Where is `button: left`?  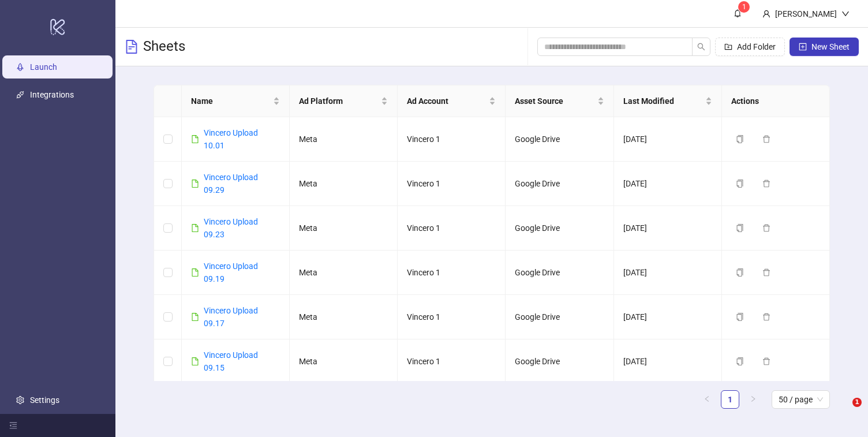 button: left is located at coordinates (707, 400).